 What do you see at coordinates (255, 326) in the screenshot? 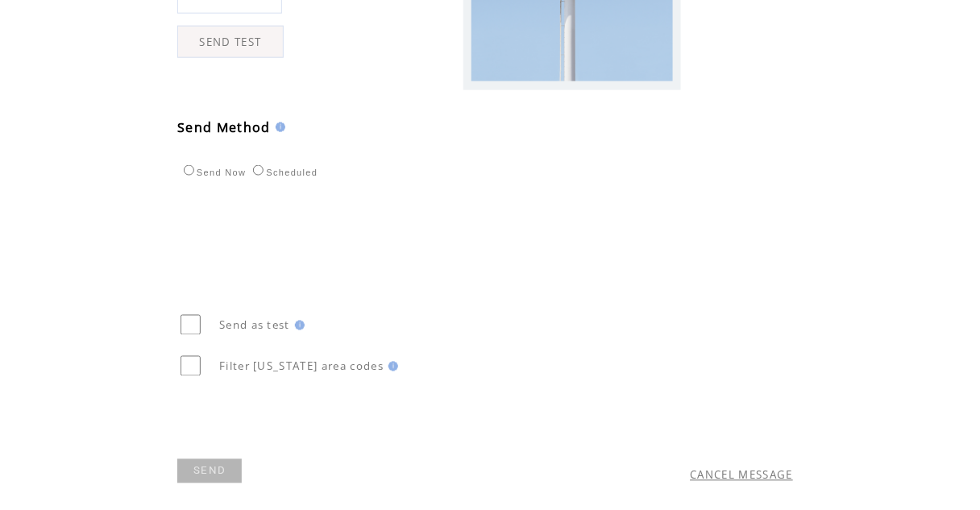
I see `span: Send as test` at bounding box center [255, 326].